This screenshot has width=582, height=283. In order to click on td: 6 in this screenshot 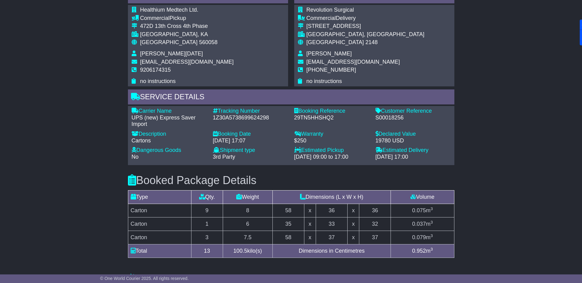, I will do `click(248, 224)`.